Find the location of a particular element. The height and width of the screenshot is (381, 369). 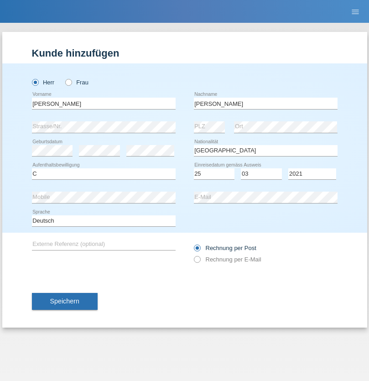

label: Herr is located at coordinates (43, 82).